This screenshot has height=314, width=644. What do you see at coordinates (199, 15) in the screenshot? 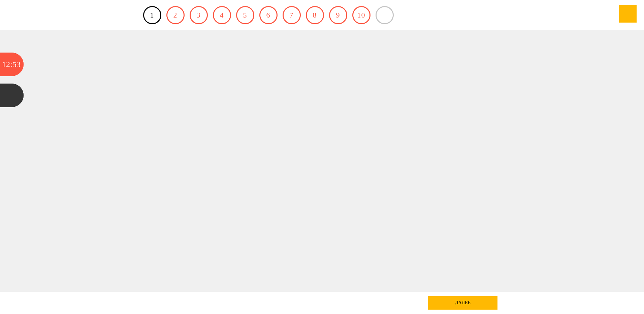
I see `a: 3` at bounding box center [199, 15].